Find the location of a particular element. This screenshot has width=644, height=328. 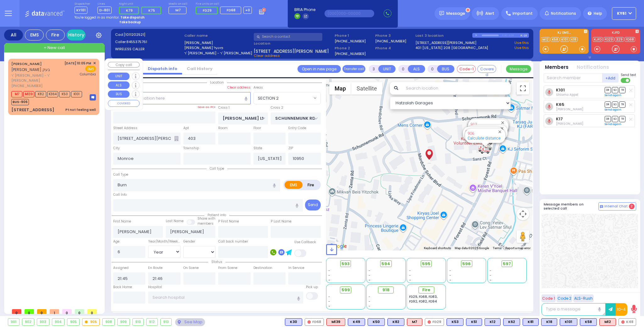

label: Dispatcher is located at coordinates (83, 4).